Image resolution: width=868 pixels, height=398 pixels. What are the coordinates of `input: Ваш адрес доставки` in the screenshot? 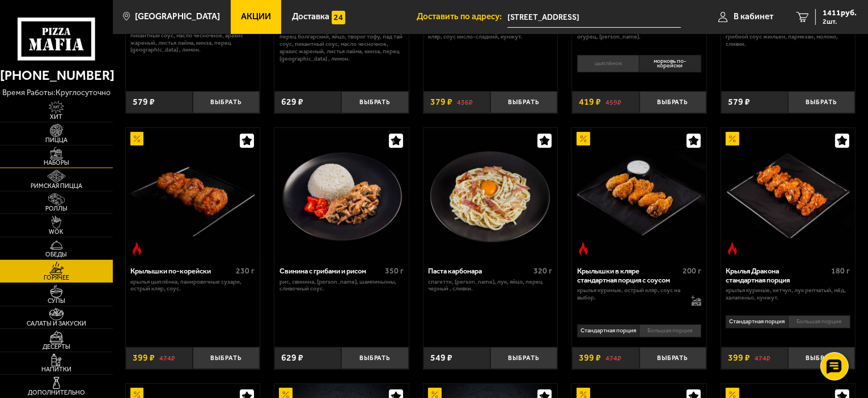 It's located at (594, 17).